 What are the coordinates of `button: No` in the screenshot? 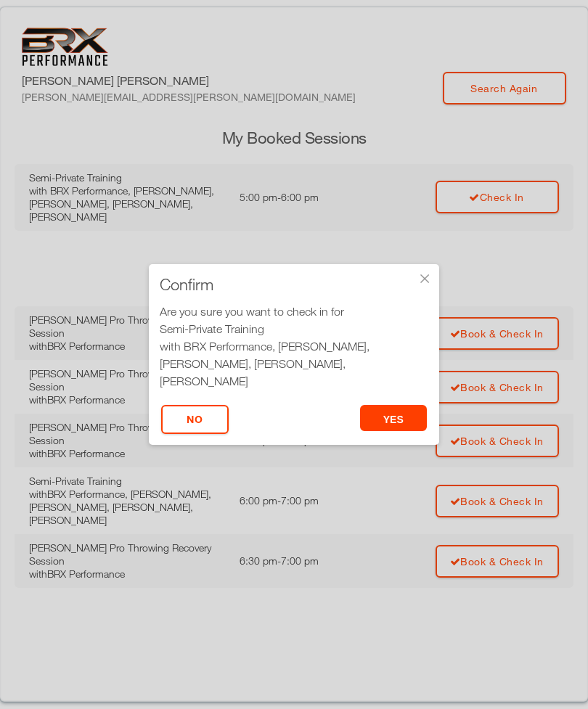 It's located at (194, 420).